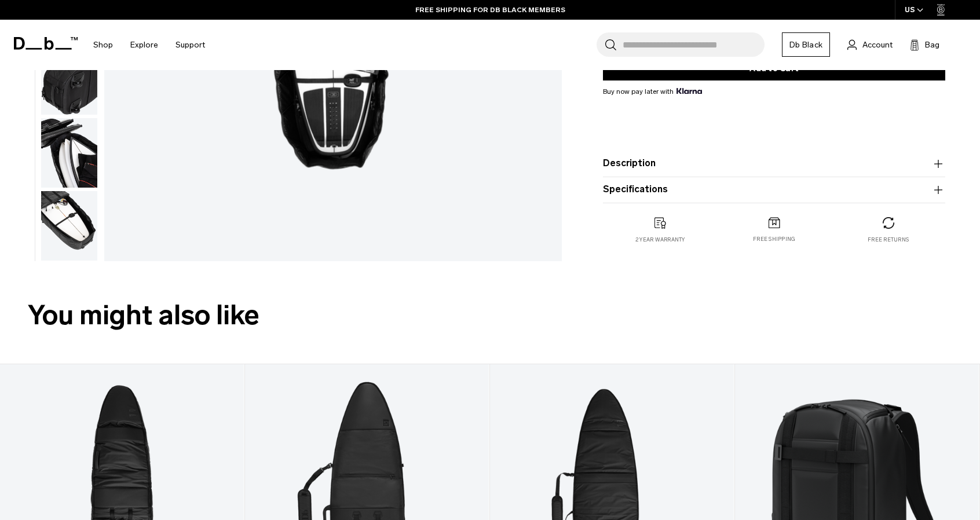  Describe the element at coordinates (877, 45) in the screenshot. I see `span: Account` at that location.